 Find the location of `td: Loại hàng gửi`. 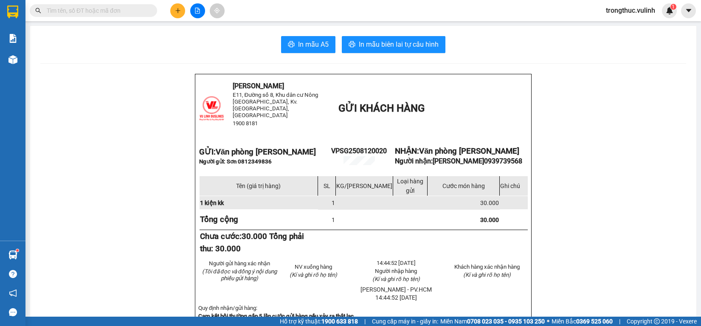

td: Loại hàng gửi is located at coordinates (410, 186).